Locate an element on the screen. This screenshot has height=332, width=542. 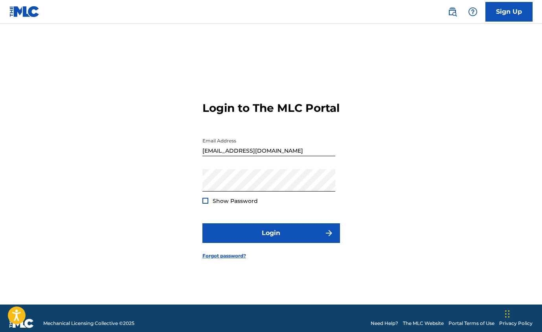
img: f7272a7cc735f4ea7f67.svg is located at coordinates (329, 233).